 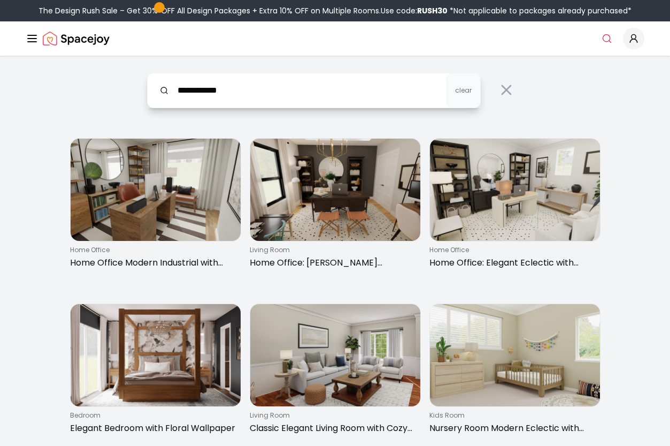 I want to click on img: Home Office: Elegant Eclectic with Dramatic Contrasts, so click(x=515, y=189).